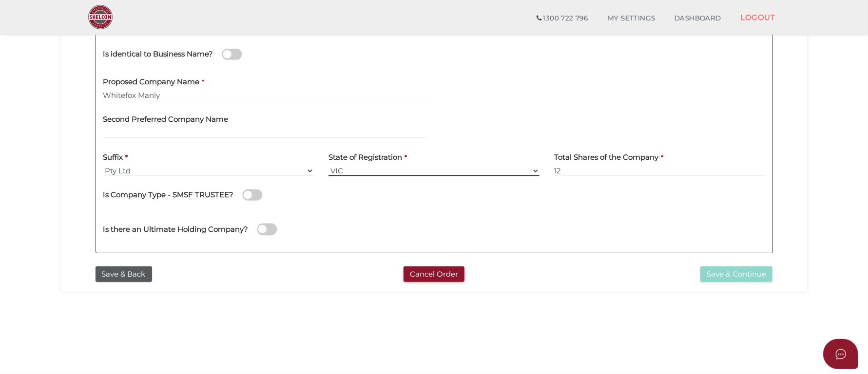 Image resolution: width=868 pixels, height=374 pixels. Describe the element at coordinates (631, 19) in the screenshot. I see `a: MY SETTINGS` at that location.